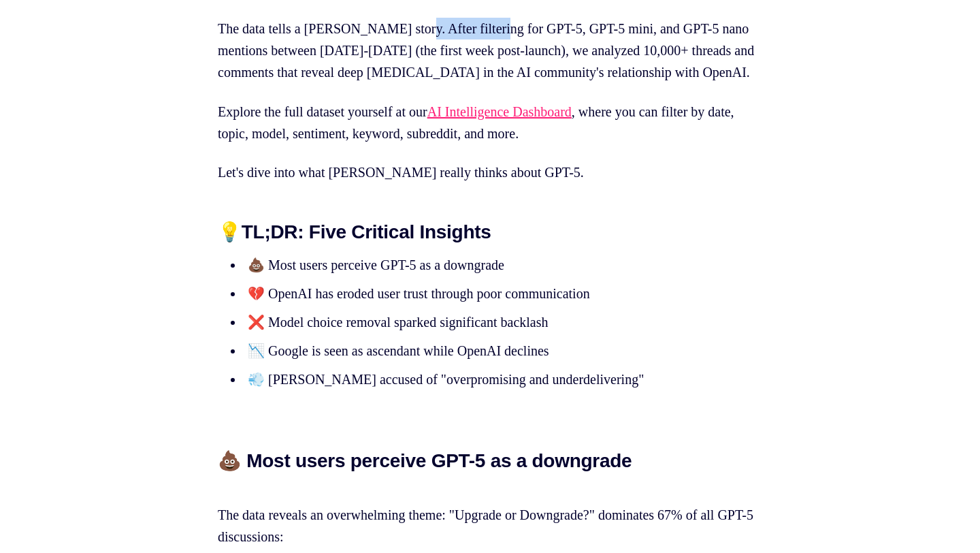  What do you see at coordinates (490, 123) in the screenshot?
I see `p: Explore the full dataset yourself at our , where you can filter by date, topic, model, sentiment,...` at bounding box center [490, 123].